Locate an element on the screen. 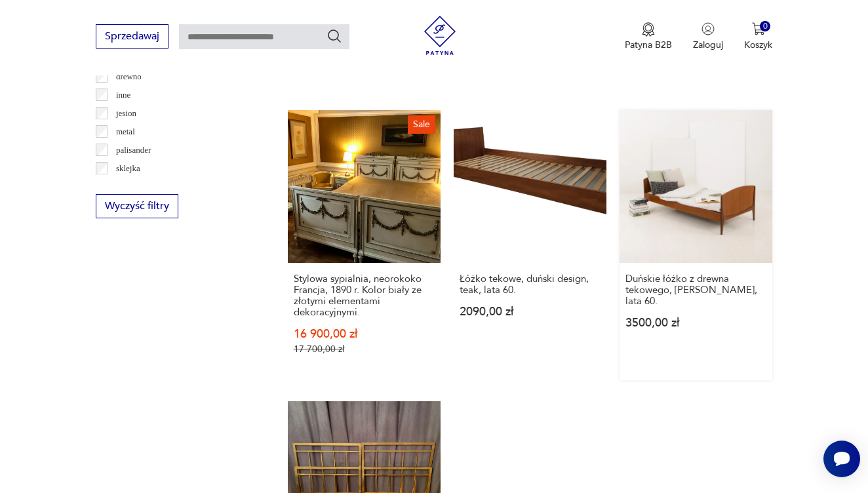  p: drewno is located at coordinates (129, 77).